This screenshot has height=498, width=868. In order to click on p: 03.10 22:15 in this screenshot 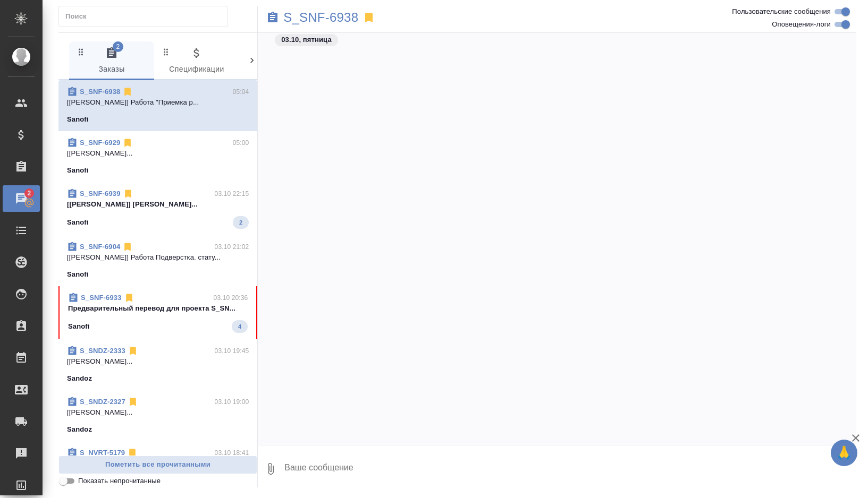, I will do `click(232, 194)`.